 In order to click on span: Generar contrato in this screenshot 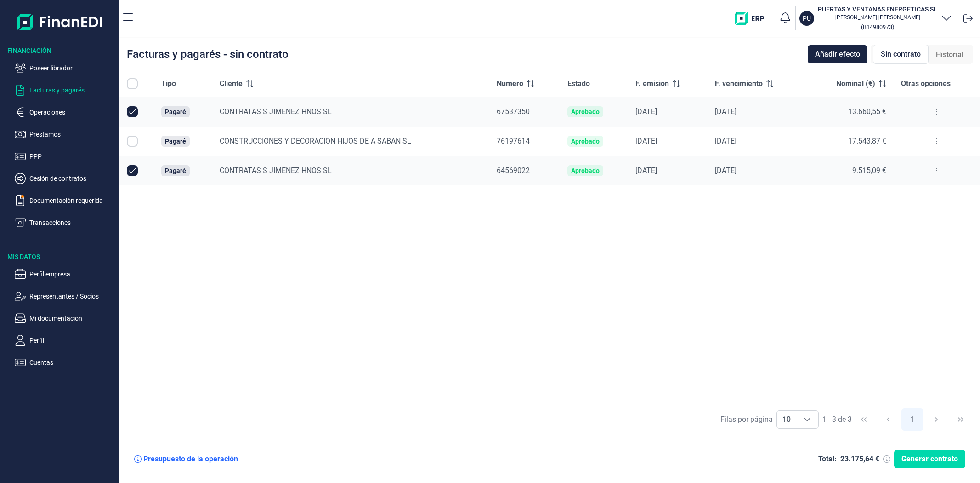, I will do `click(930, 459)`.